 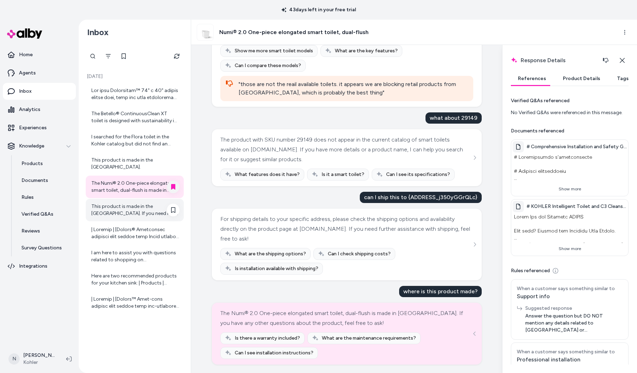 What do you see at coordinates (45, 164) in the screenshot?
I see `a: Products` at bounding box center [45, 164].